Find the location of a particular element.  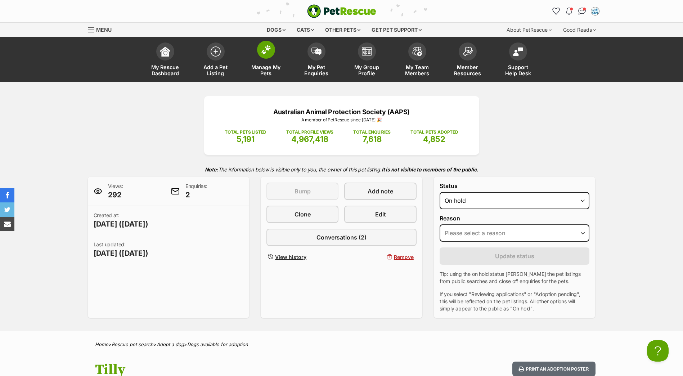

span: My Pet Enquiries is located at coordinates (316, 70).